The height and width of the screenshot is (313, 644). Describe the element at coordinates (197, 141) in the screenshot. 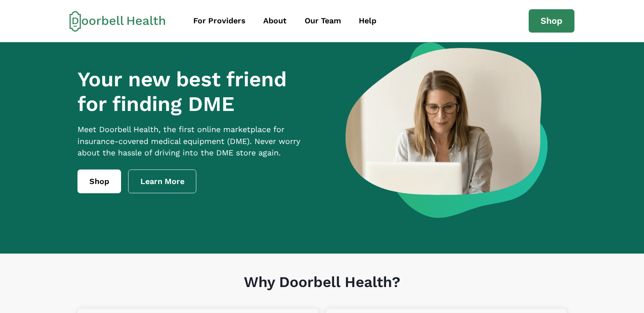

I see `p: Meet Doorbell Health, the first online marketplace for insurance-covered medical equipment (DME)....` at that location.